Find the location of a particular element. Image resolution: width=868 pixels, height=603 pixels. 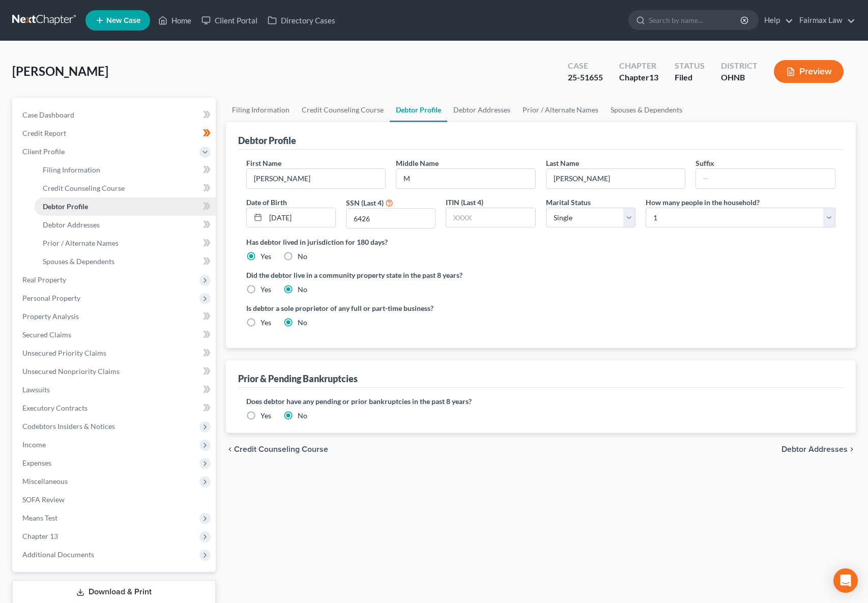

a: Case Dashboard is located at coordinates (115, 115).